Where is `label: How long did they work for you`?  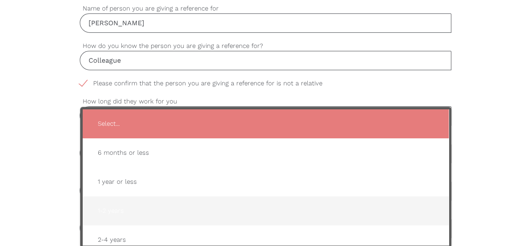 label: How long did they work for you is located at coordinates (266, 101).